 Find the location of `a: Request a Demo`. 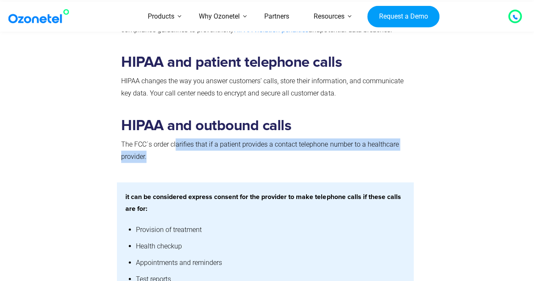

a: Request a Demo is located at coordinates (403, 16).